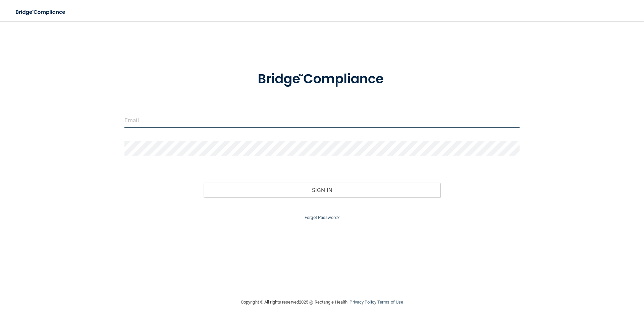 Image resolution: width=644 pixels, height=320 pixels. I want to click on div: Copyright © All rights reserved 2025 @ Rectangle Health | |, so click(322, 302).